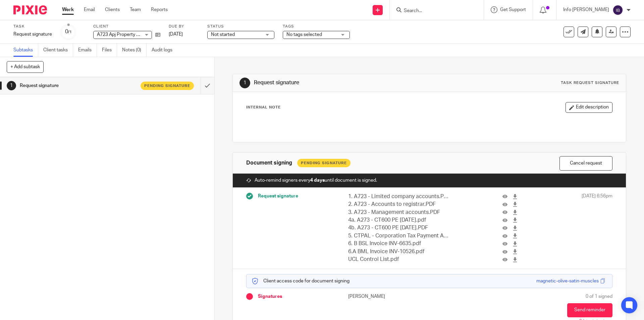  I want to click on span: Pending signature, so click(167, 85).